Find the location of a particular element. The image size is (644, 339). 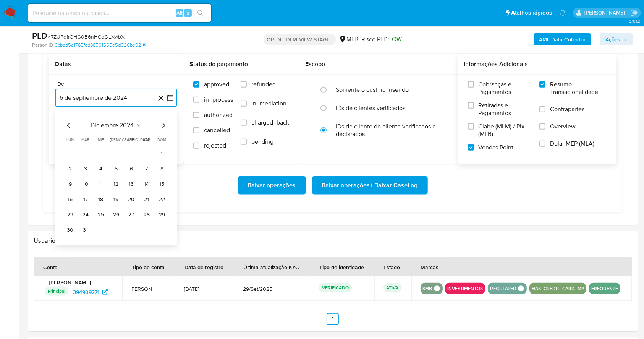

p: OPEN - IN REVIEW STAGE I is located at coordinates (299, 39).